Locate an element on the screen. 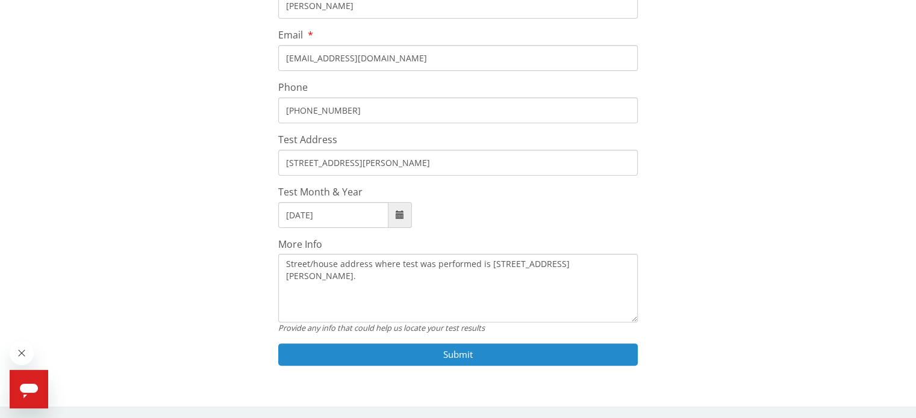  span: Test Address is located at coordinates (308, 140).